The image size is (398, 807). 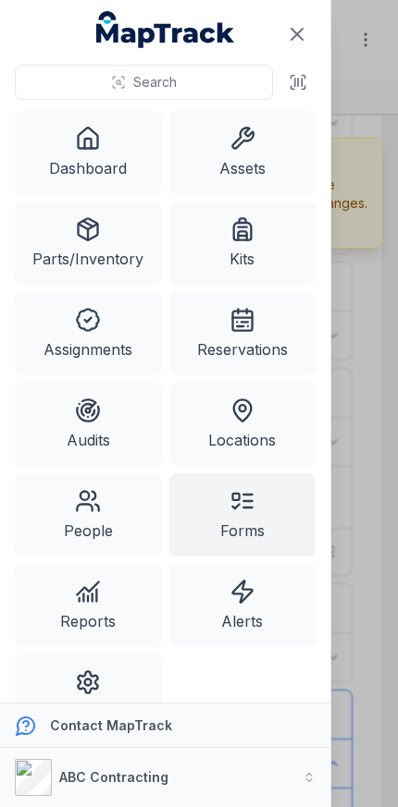 What do you see at coordinates (242, 515) in the screenshot?
I see `a: Forms` at bounding box center [242, 515].